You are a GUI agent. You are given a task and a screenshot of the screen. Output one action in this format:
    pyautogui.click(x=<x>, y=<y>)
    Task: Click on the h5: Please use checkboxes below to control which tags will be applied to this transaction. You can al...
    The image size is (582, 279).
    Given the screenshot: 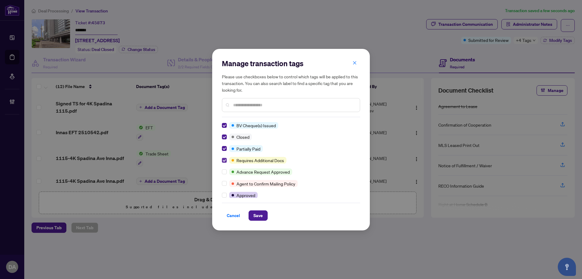 What is the action you would take?
    pyautogui.click(x=291, y=83)
    